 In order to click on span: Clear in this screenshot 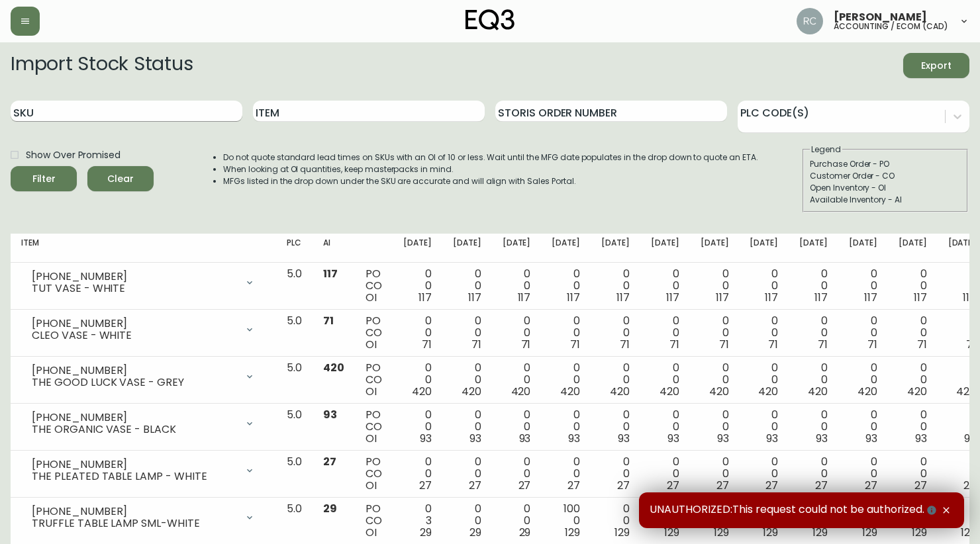, I will do `click(120, 178)`.